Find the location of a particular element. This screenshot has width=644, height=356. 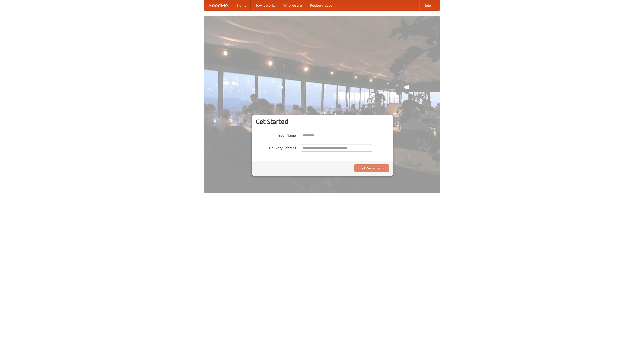

a: Home is located at coordinates (242, 5).